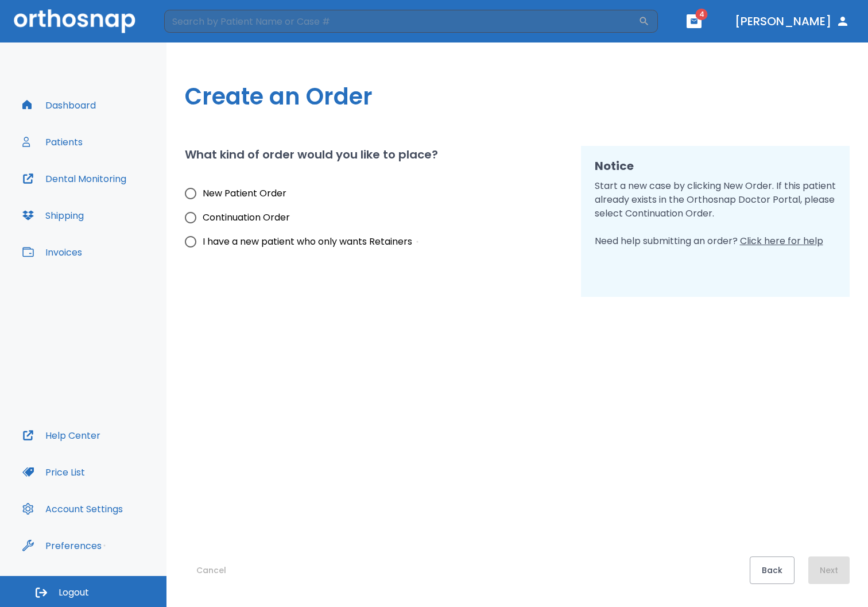 The width and height of the screenshot is (868, 607). I want to click on h2: What kind of order would you like to place?, so click(311, 154).